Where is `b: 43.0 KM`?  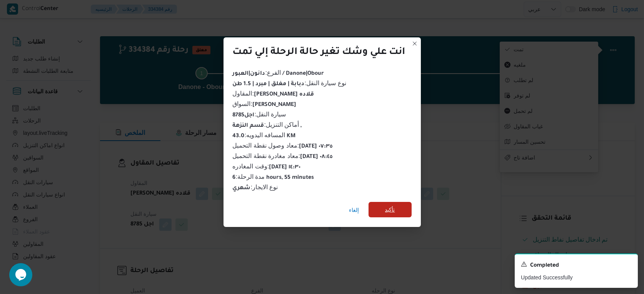 b: 43.0 KM is located at coordinates (264, 136).